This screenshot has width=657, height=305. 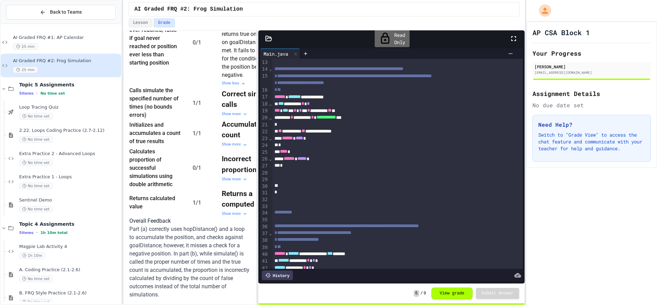 What do you see at coordinates (264, 132) in the screenshot?
I see `div: 22` at bounding box center [264, 132].